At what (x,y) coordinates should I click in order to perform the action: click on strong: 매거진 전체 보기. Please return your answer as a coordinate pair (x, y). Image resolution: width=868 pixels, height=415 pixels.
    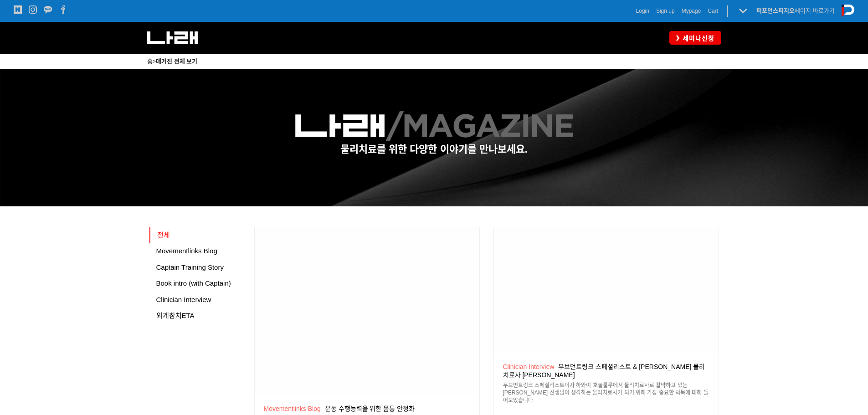
    Looking at the image, I should click on (177, 61).